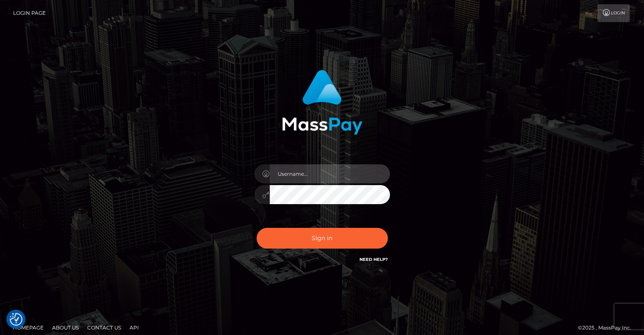 Image resolution: width=644 pixels, height=335 pixels. Describe the element at coordinates (330, 174) in the screenshot. I see `input: Username...` at that location.